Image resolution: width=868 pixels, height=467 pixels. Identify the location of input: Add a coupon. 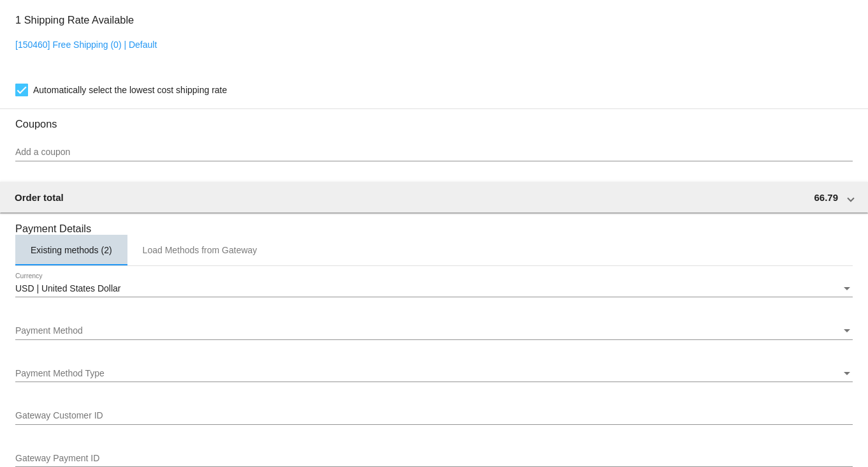
(434, 153).